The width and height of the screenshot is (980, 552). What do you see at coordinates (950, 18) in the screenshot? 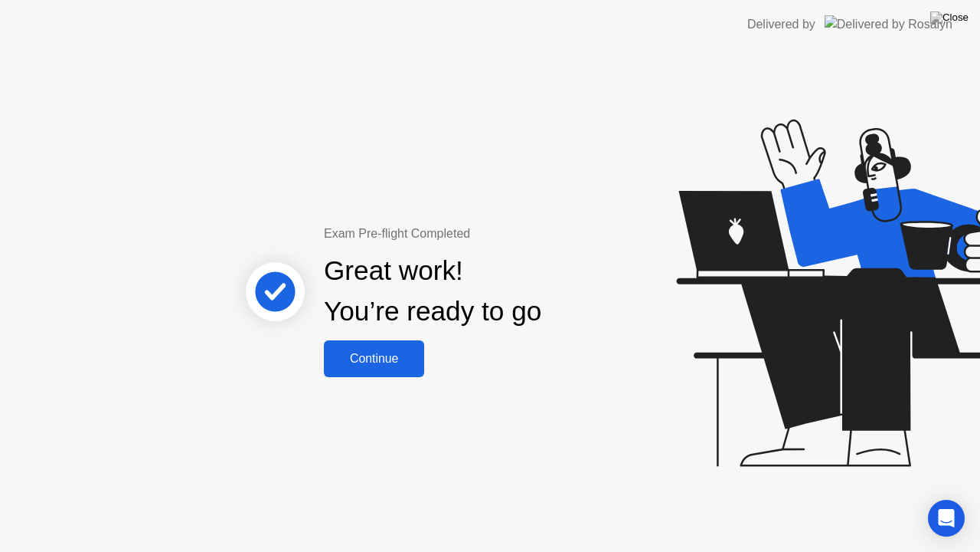
I see `img: Close` at bounding box center [950, 18].